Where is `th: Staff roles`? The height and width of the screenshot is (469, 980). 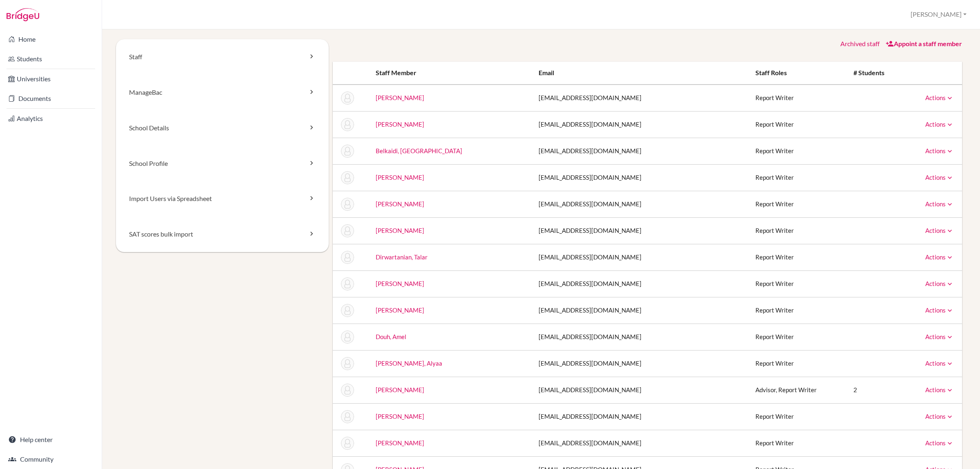 th: Staff roles is located at coordinates (798, 73).